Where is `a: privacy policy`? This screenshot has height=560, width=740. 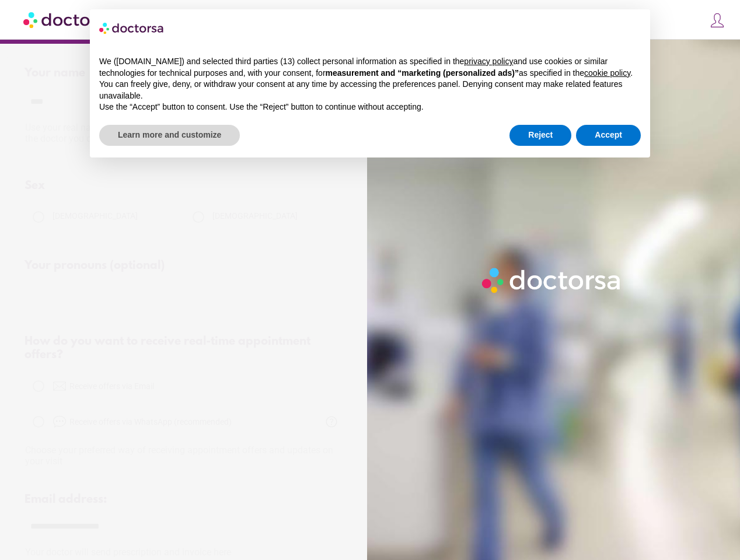 a: privacy policy is located at coordinates (488, 62).